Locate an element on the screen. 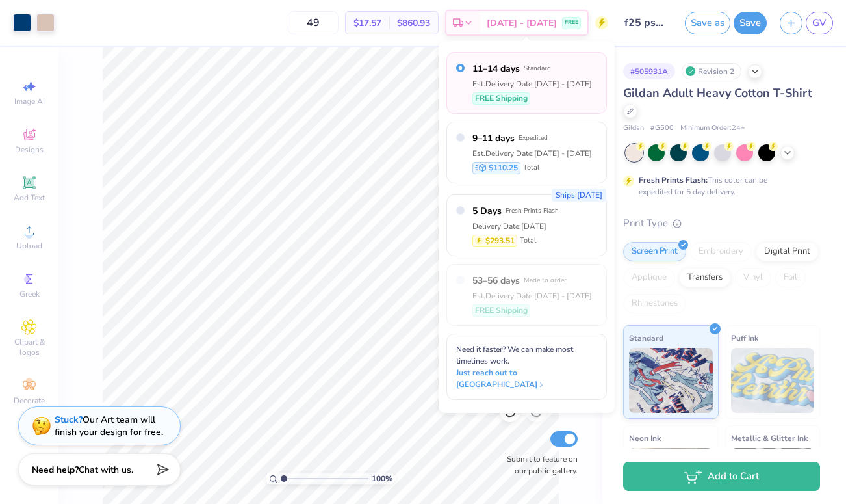  span: Neon Ink is located at coordinates (645, 437).